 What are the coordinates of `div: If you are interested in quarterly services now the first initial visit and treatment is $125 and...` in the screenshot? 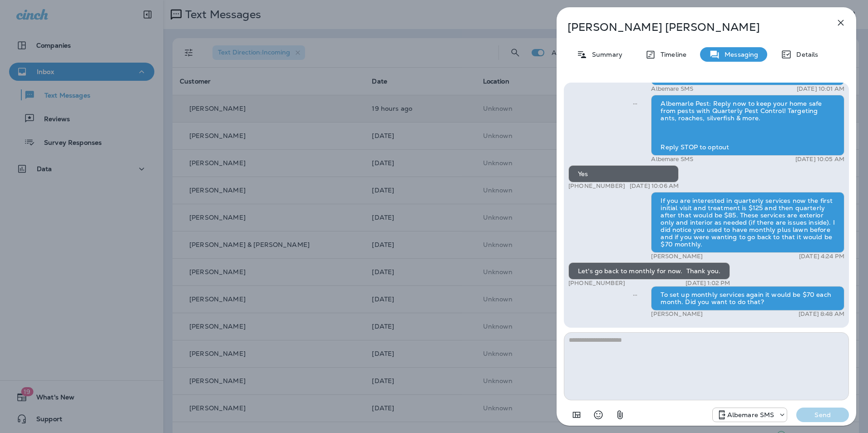 It's located at (748, 223).